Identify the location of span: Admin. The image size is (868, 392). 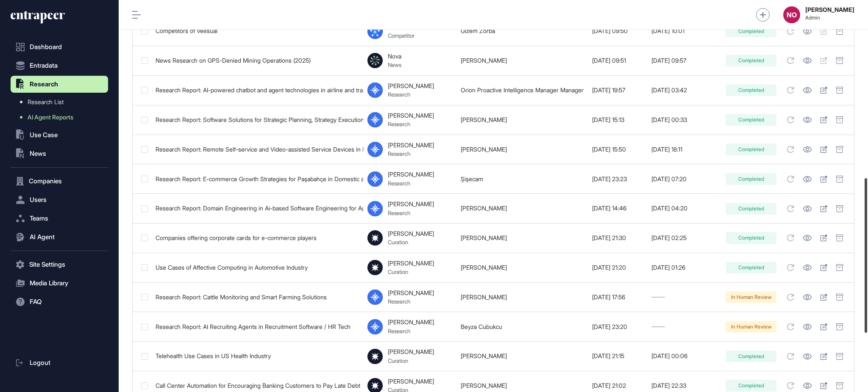
(830, 17).